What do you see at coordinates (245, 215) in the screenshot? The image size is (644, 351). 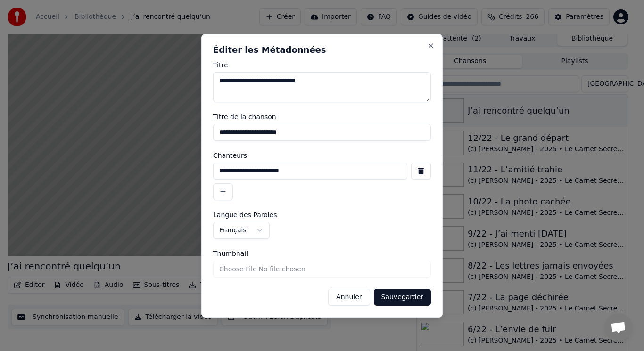 I see `span: Langue des Paroles` at bounding box center [245, 215].